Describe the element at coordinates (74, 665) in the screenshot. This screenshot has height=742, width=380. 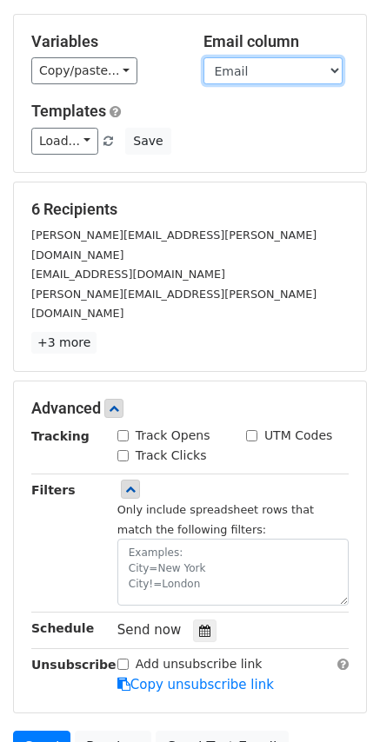
I see `strong: Unsubscribe` at that location.